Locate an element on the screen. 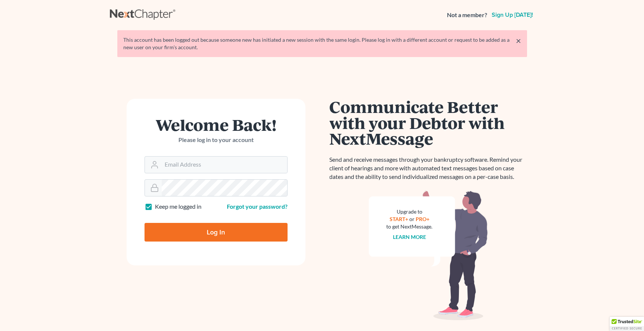 The width and height of the screenshot is (644, 331). div: to get NextMessage. is located at coordinates (410, 227).